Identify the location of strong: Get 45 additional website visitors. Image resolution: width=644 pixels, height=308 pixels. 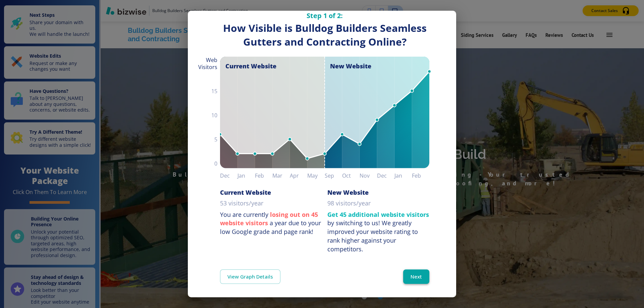
(378, 215).